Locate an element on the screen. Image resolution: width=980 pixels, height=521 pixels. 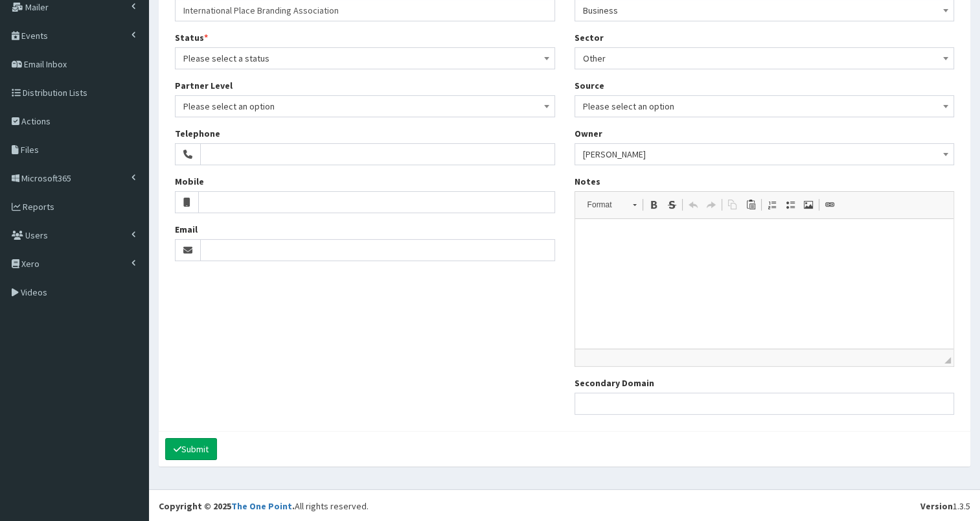
span: Drag to resize is located at coordinates (947, 361).